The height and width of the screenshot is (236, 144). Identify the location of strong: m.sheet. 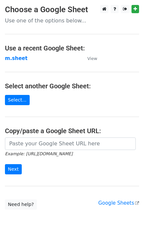
(16, 58).